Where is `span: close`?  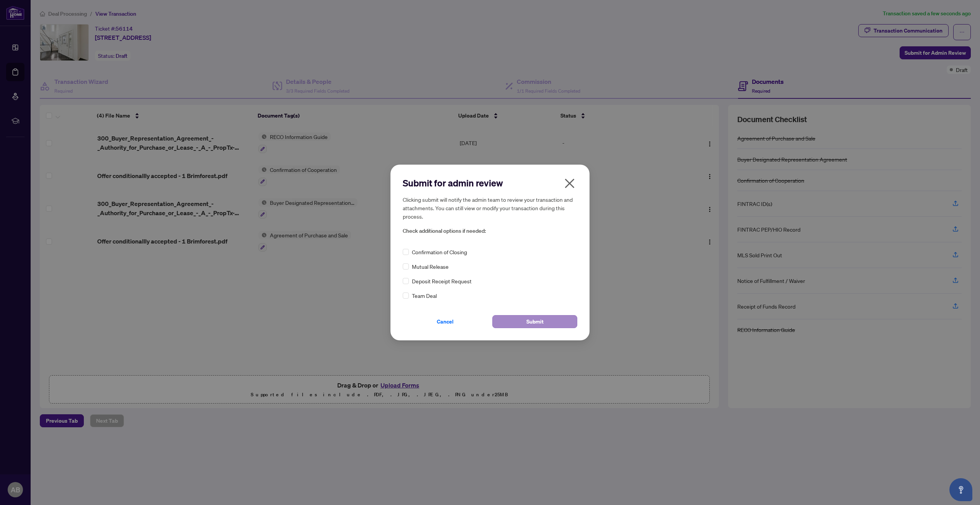 span: close is located at coordinates (570, 183).